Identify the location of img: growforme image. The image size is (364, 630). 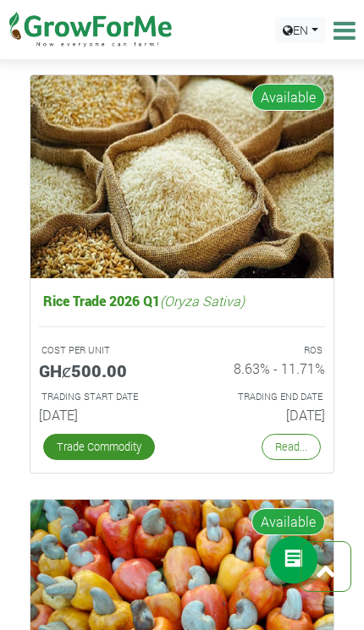
(182, 177).